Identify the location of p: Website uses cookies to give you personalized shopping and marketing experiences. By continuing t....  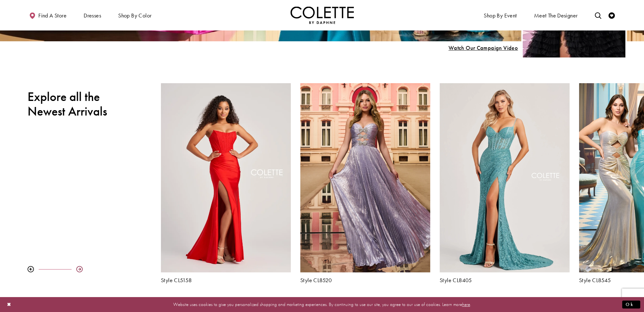
(322, 304).